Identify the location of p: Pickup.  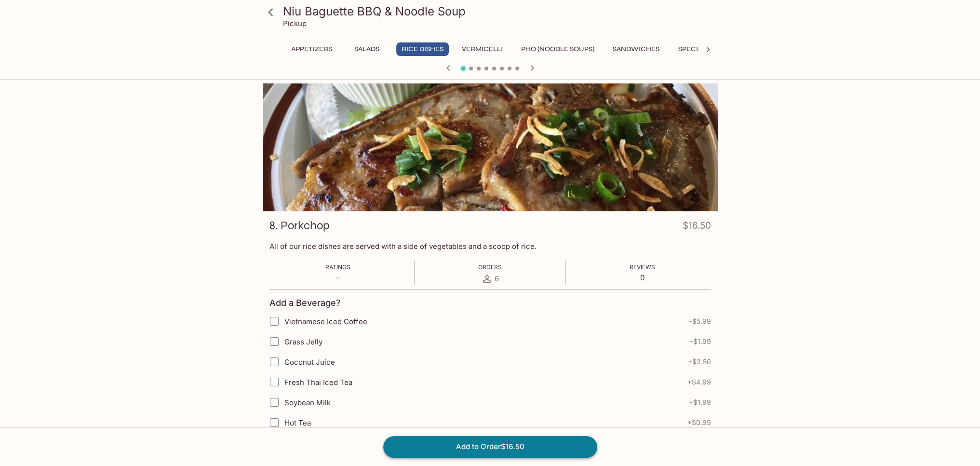
(295, 23).